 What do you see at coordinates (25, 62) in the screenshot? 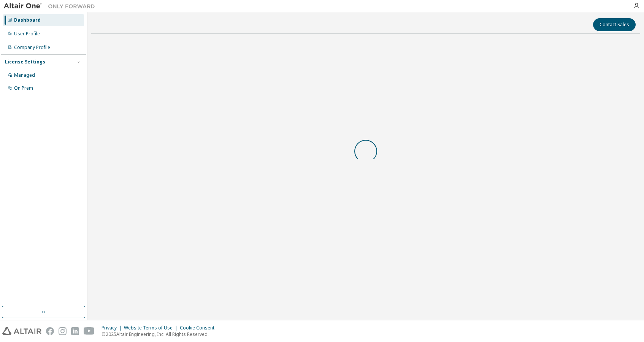
I see `div: License Settings` at bounding box center [25, 62].